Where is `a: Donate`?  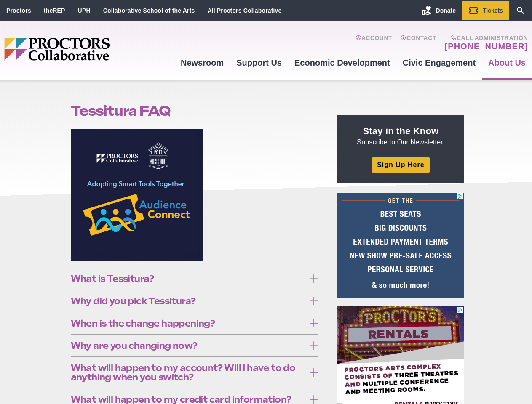 a: Donate is located at coordinates (439, 10).